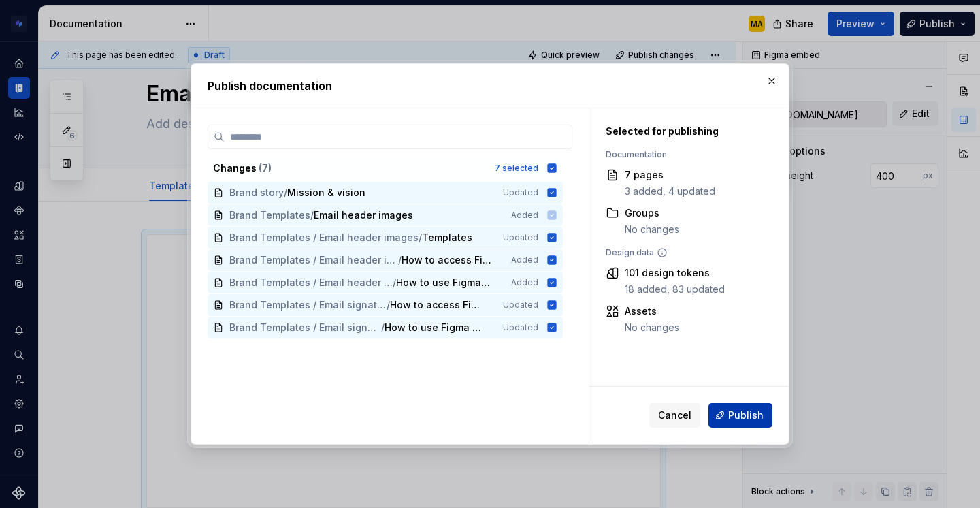 The image size is (980, 508). I want to click on h2: Publish documentation, so click(490, 85).